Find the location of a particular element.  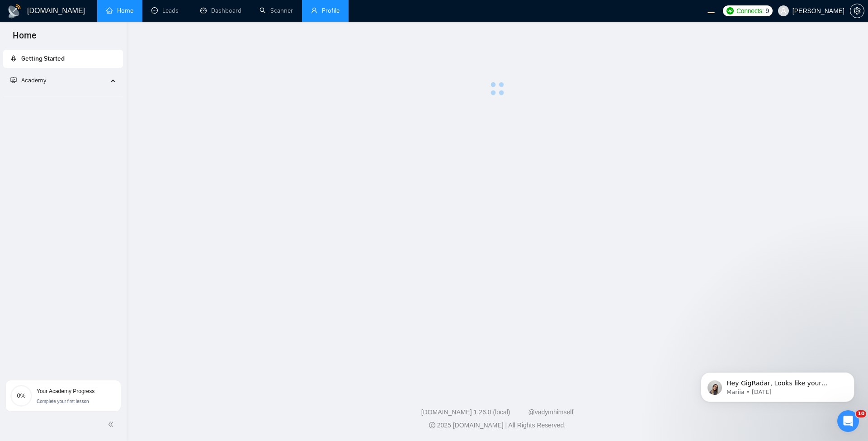

a: @vadymhimself is located at coordinates (551, 412).